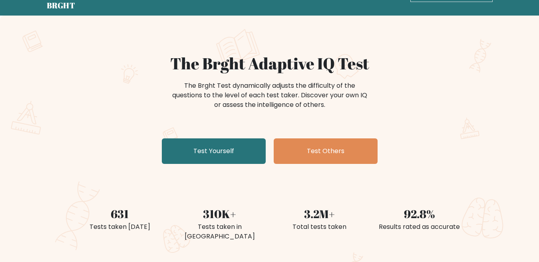 This screenshot has width=539, height=262. I want to click on div: The Brght Test dynamically adjusts the difficulty of the questions to the level of each test take..., so click(270, 95).